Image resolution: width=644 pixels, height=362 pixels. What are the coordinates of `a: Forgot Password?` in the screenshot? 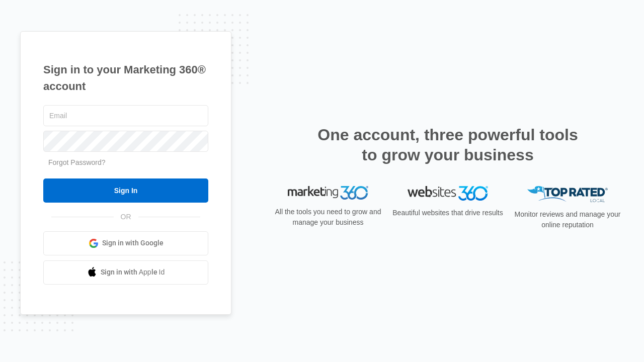 It's located at (77, 162).